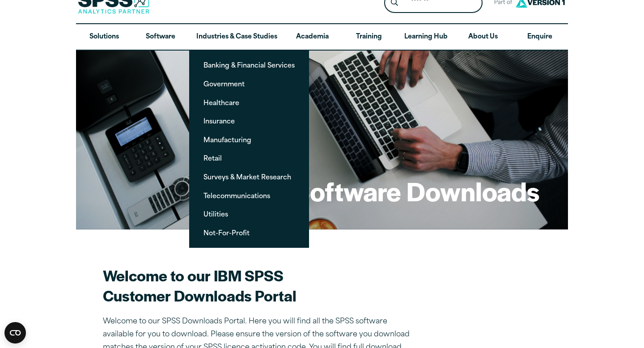 This screenshot has width=644, height=348. What do you see at coordinates (249, 214) in the screenshot?
I see `a: Utilities` at bounding box center [249, 214].